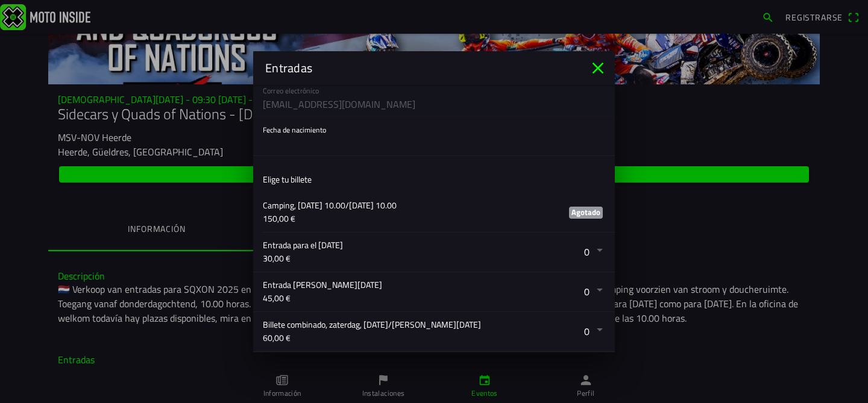  What do you see at coordinates (598, 68) in the screenshot?
I see `ion-icon: cerca` at bounding box center [598, 68].